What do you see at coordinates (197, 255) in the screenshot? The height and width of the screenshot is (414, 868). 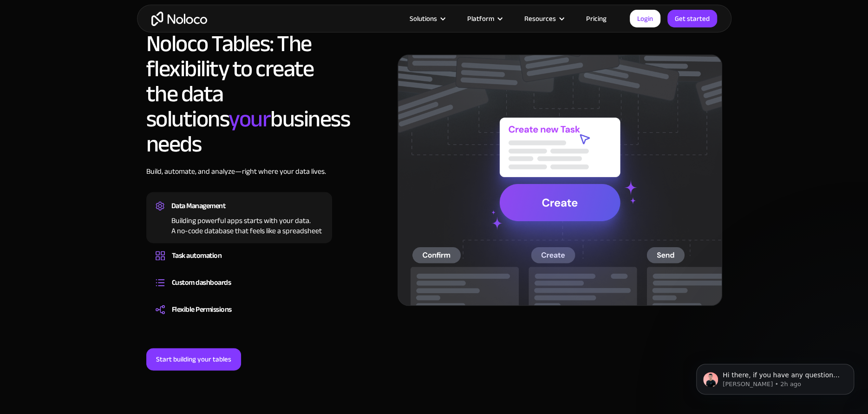 I see `div: Task automation` at bounding box center [197, 255].